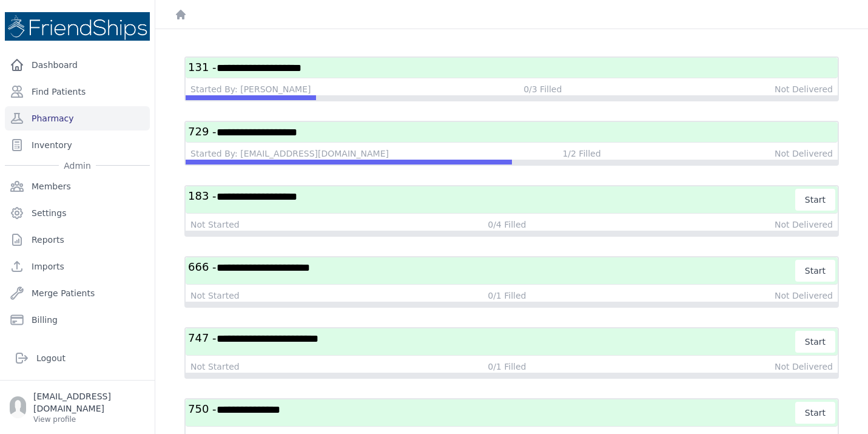  Describe the element at coordinates (77, 92) in the screenshot. I see `a: Find Patients` at that location.